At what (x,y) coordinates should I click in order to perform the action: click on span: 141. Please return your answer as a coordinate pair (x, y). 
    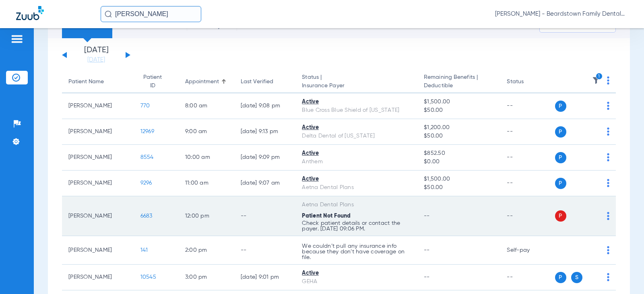
    Looking at the image, I should click on (144, 250).